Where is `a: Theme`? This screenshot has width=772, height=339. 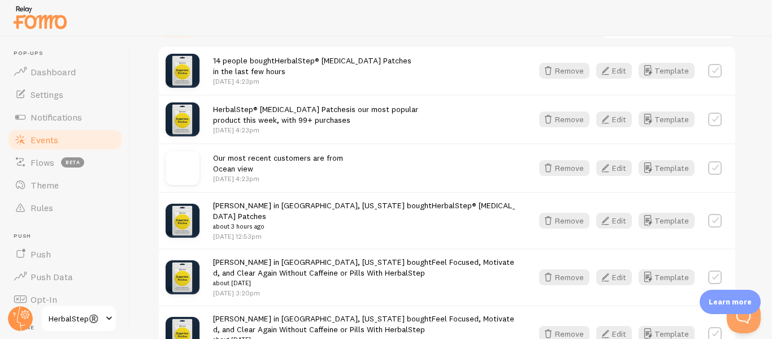 a: Theme is located at coordinates (65, 185).